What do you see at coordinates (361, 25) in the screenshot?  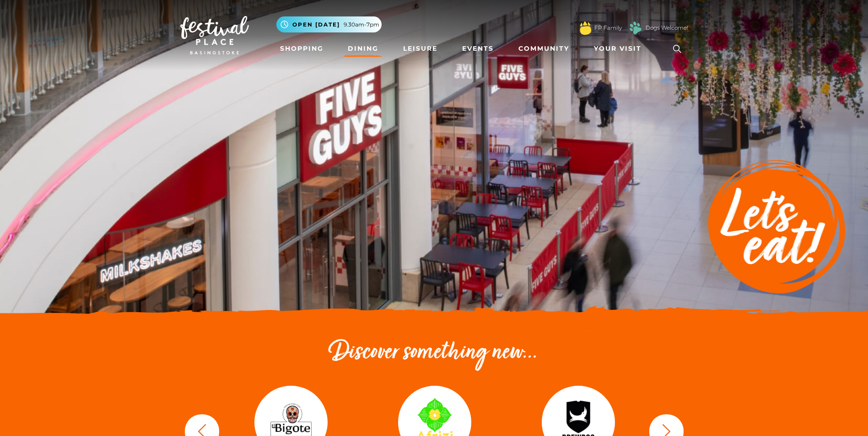 I see `span: 9.30am-7pm` at bounding box center [361, 25].